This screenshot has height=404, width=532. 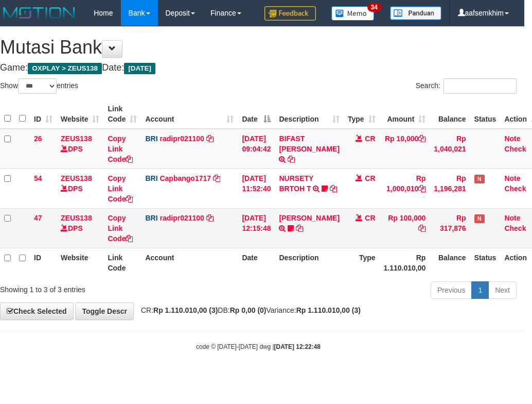 I want to click on a: Copy Rp 1,000,010 to clipboard, so click(x=422, y=188).